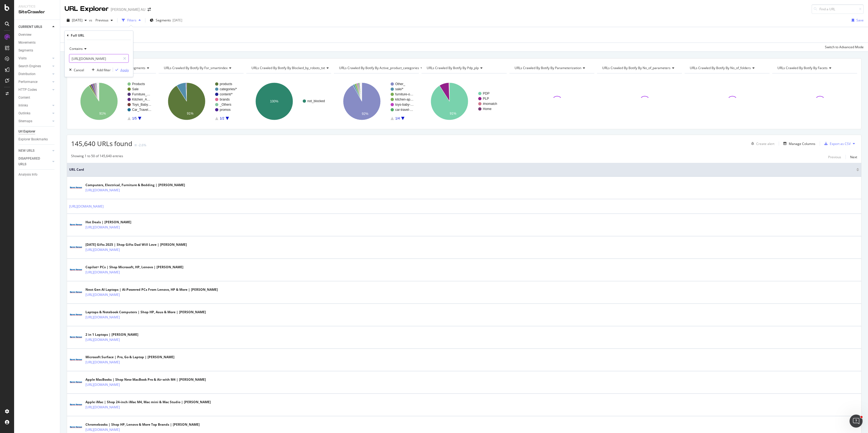 This screenshot has height=433, width=868. What do you see at coordinates (32, 161) in the screenshot?
I see `div: DISAPPEARED URLS` at bounding box center [32, 161].